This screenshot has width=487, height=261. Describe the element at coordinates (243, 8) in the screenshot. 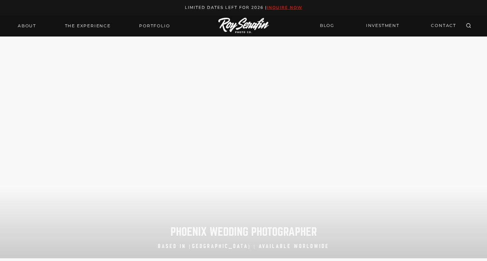

I see `p: Limited Dates LEft for 2026 |` at that location.